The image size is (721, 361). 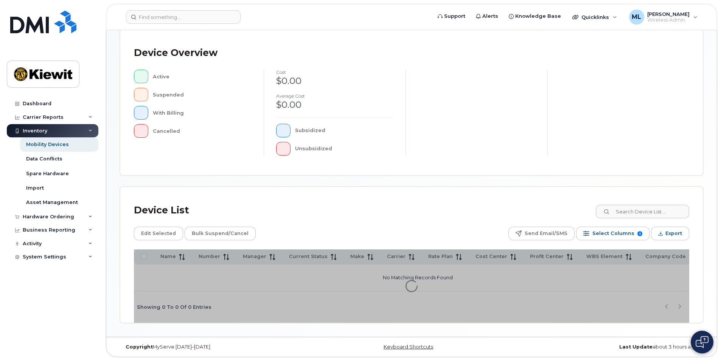 What do you see at coordinates (595, 17) in the screenshot?
I see `div: Quicklinks` at bounding box center [595, 17].